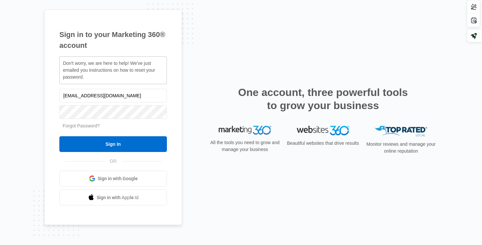 The image size is (482, 245). What do you see at coordinates (81, 126) in the screenshot?
I see `a: Forgot Password?` at bounding box center [81, 126].